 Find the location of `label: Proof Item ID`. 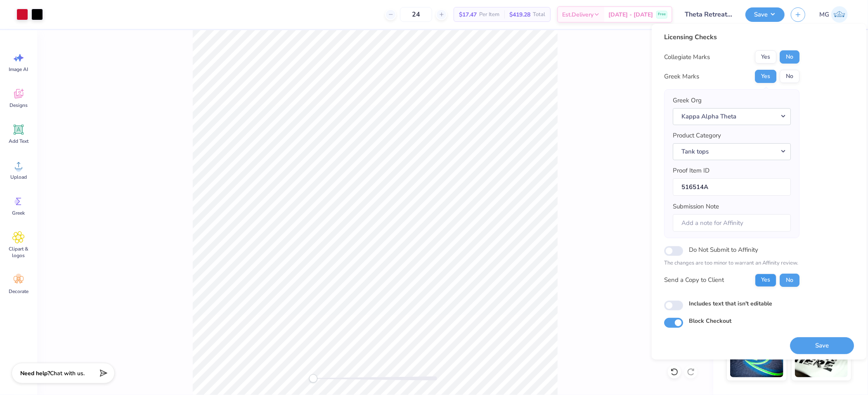

label: Proof Item ID is located at coordinates (691, 170).